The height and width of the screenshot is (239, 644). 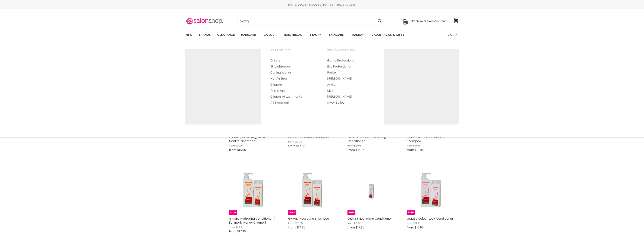 I want to click on a: Straighteners, so click(x=293, y=66).